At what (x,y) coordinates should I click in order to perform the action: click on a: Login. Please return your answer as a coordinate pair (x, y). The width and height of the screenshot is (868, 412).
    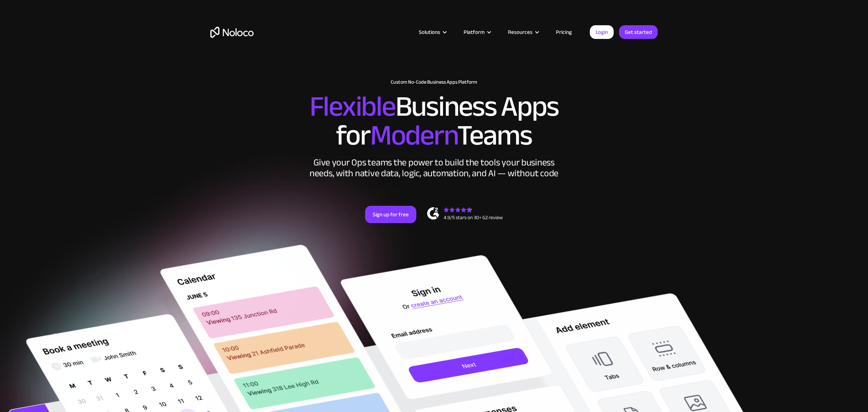
    Looking at the image, I should click on (602, 32).